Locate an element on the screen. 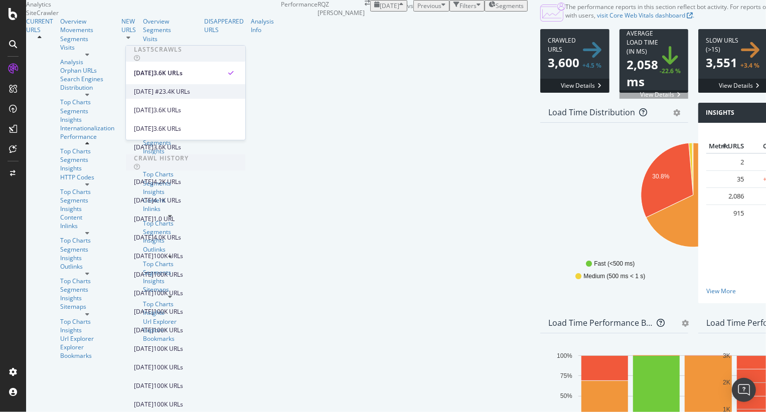  td: 915 is located at coordinates (726, 214).